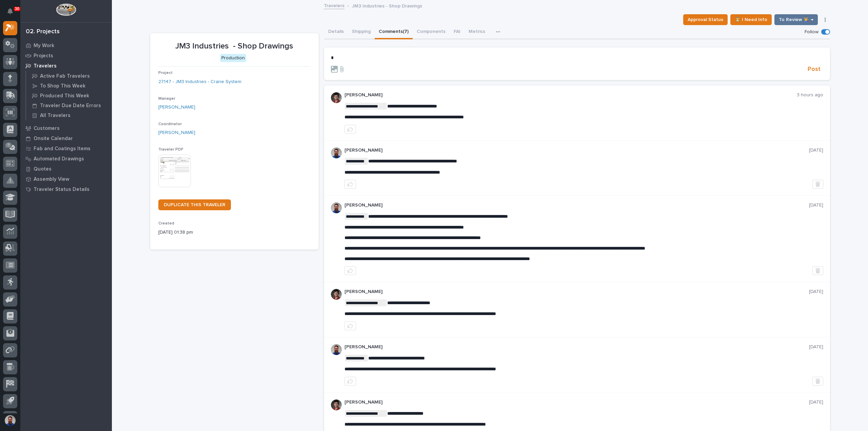 The height and width of the screenshot is (431, 868). Describe the element at coordinates (17, 9) in the screenshot. I see `p: 30` at that location.